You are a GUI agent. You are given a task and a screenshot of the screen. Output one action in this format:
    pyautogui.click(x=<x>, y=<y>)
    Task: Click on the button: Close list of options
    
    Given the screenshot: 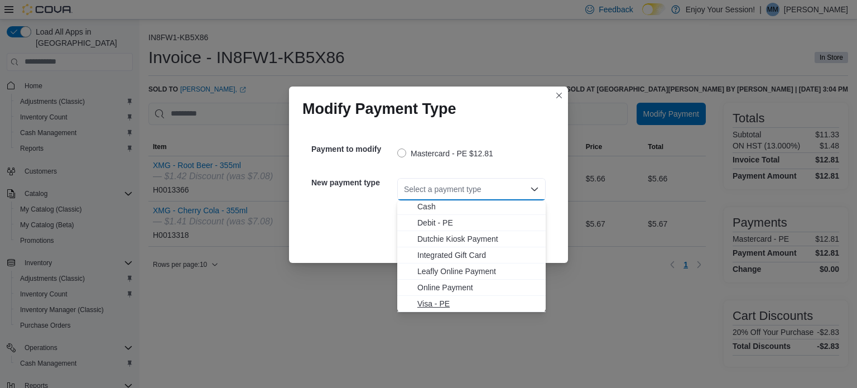 What is the action you would take?
    pyautogui.click(x=535, y=189)
    